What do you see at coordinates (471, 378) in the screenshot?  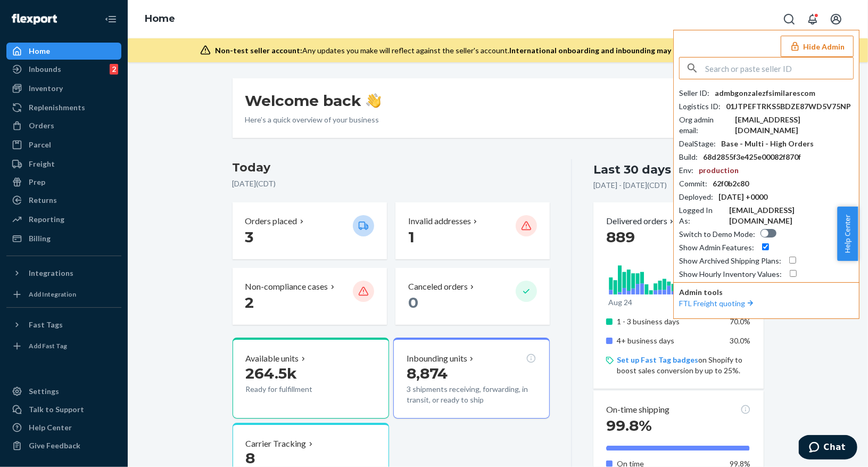 I see `button: Inbounding units8,8743 shipments receiving, forwarding, in transit, or ready to ship` at bounding box center [471, 378].